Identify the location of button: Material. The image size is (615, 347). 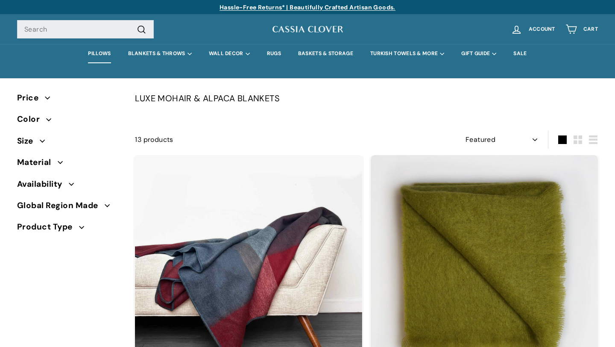
(69, 164).